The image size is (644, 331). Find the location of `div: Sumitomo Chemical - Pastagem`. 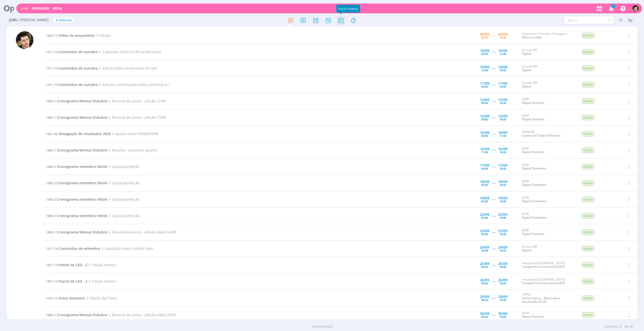

div: Sumitomo Chemical - Pastagem is located at coordinates (548, 36).